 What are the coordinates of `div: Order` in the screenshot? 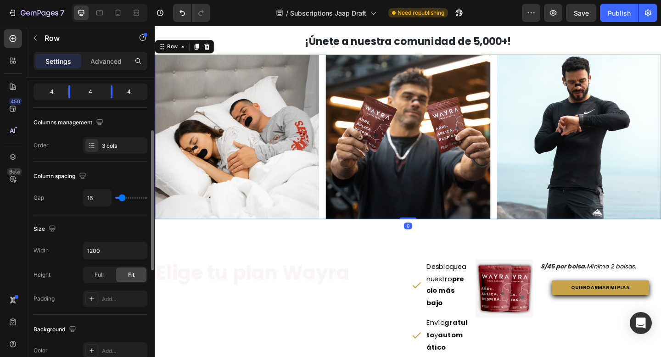 It's located at (41, 146).